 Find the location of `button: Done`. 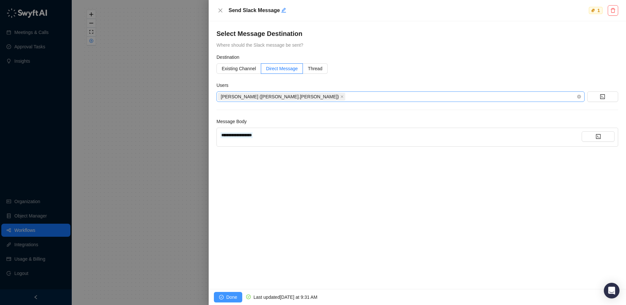

button: Done is located at coordinates (228, 297).